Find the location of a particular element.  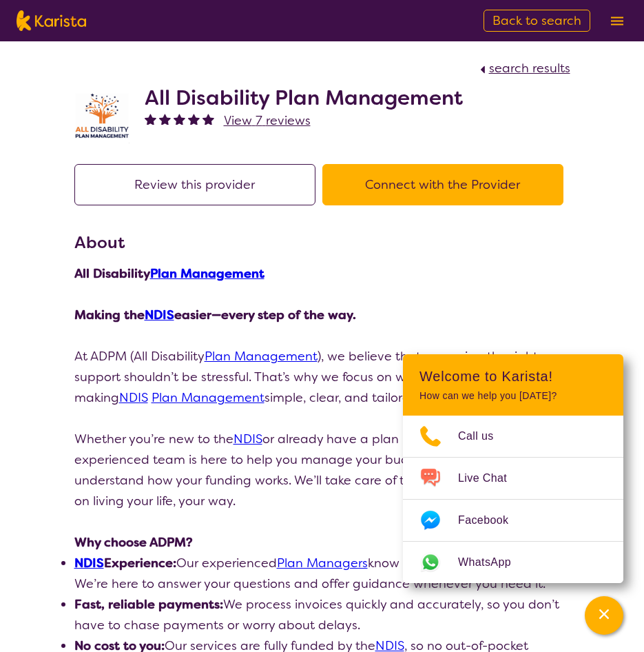

span: View 7 reviews is located at coordinates (267, 120).